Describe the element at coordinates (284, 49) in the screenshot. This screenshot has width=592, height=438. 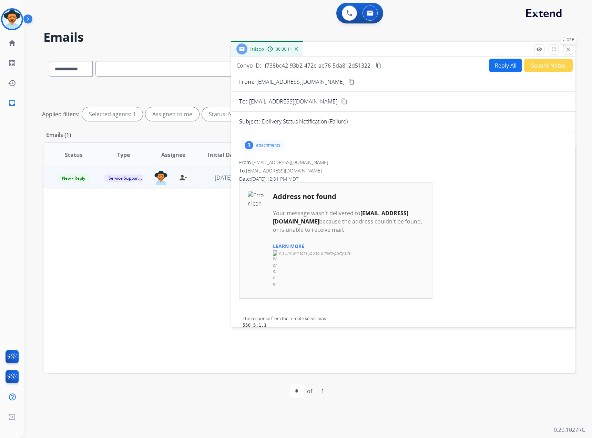
I see `span: 00:00:11` at that location.